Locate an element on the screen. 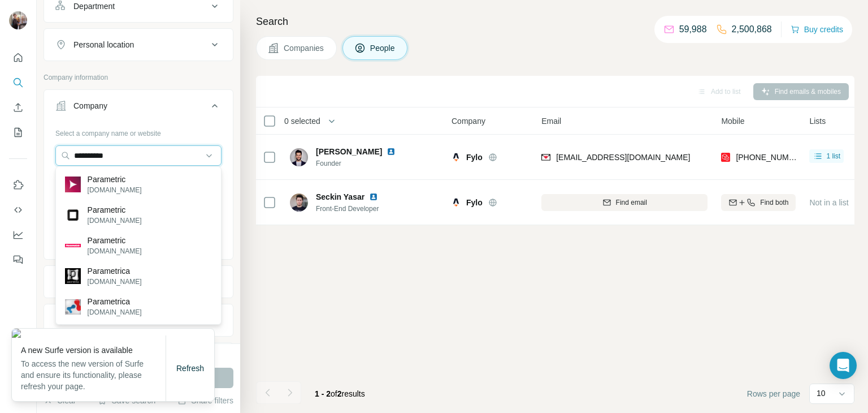 The image size is (868, 413). button: Personal location is located at coordinates (138, 45).